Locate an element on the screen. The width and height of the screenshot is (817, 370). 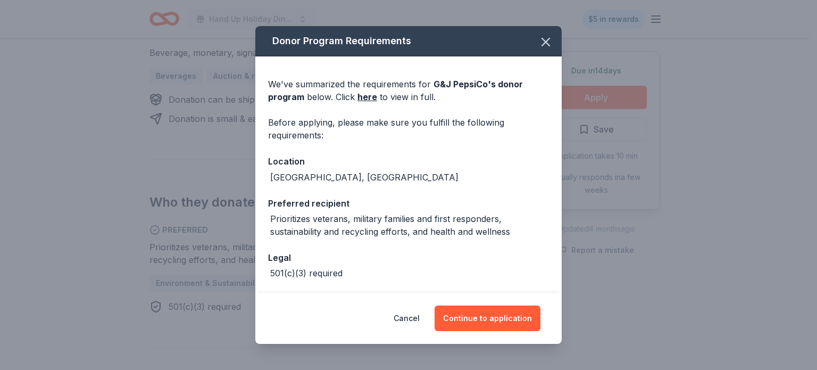
div: Prioritizes veterans, military families and first responders, sustainability and recycling effort... is located at coordinates (410, 225).